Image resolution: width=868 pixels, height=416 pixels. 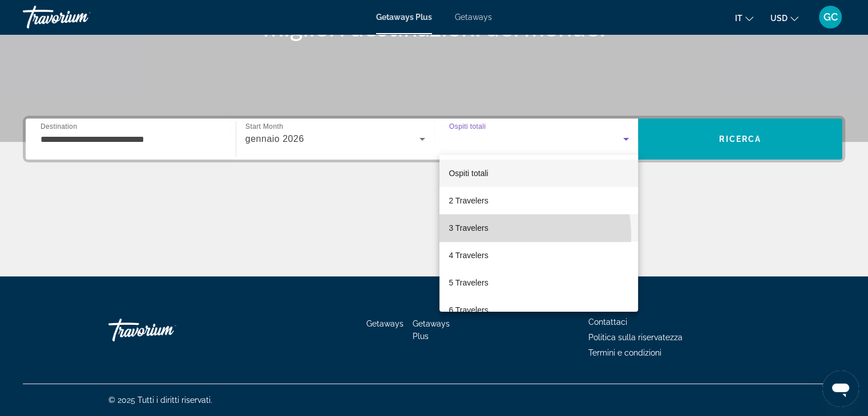 What do you see at coordinates (468, 201) in the screenshot?
I see `span: 2 Travelers` at bounding box center [468, 201].